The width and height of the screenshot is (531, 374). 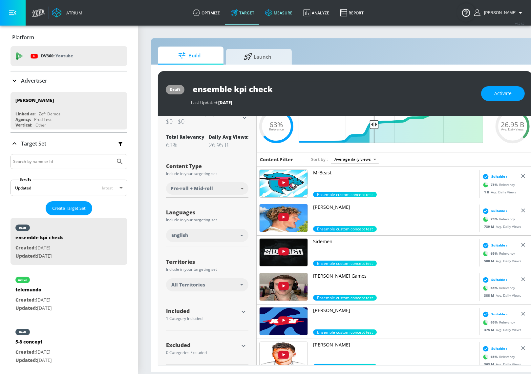 What do you see at coordinates (283, 356) in the screenshot?
I see `img: UUMyOj6fhvKFMjxUCp3b_3gA` at bounding box center [283, 356].